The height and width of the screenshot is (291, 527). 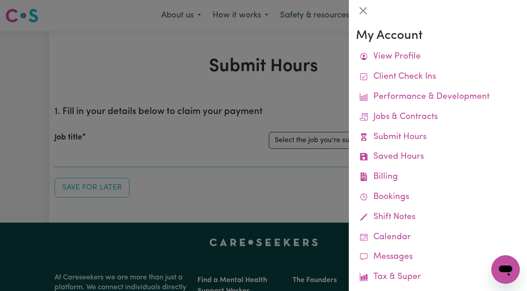 What do you see at coordinates (438, 137) in the screenshot?
I see `a: Submit Hours` at bounding box center [438, 137].